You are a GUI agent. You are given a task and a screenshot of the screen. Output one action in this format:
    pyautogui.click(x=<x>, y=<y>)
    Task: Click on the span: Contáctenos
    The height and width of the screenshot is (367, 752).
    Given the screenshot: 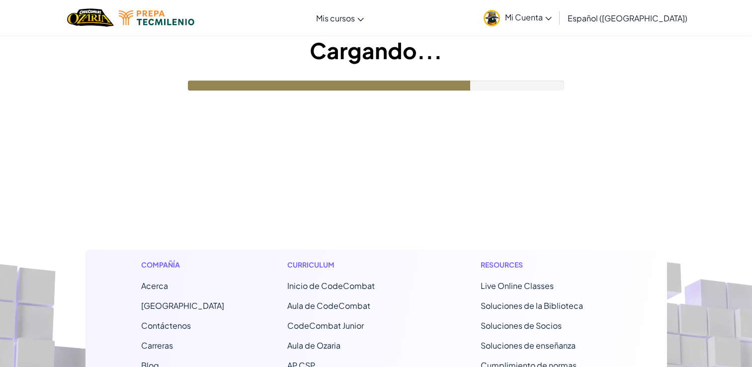 What is the action you would take?
    pyautogui.click(x=166, y=325)
    